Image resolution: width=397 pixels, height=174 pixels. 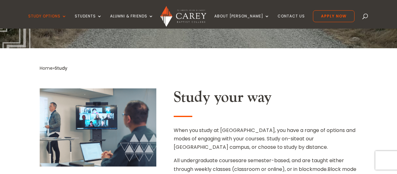 I want to click on a: Home, so click(x=46, y=68).